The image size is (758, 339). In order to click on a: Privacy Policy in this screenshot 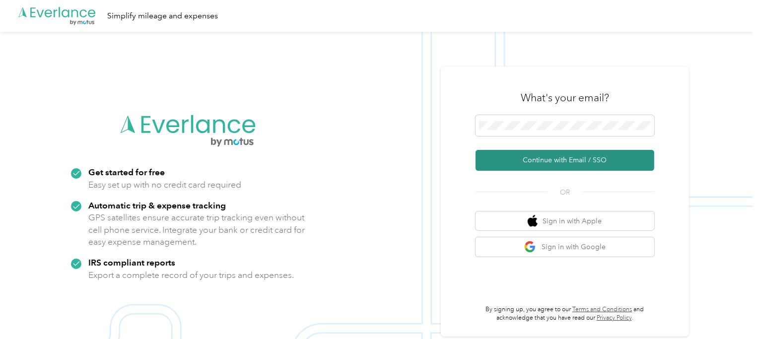, I will do `click(614, 318)`.